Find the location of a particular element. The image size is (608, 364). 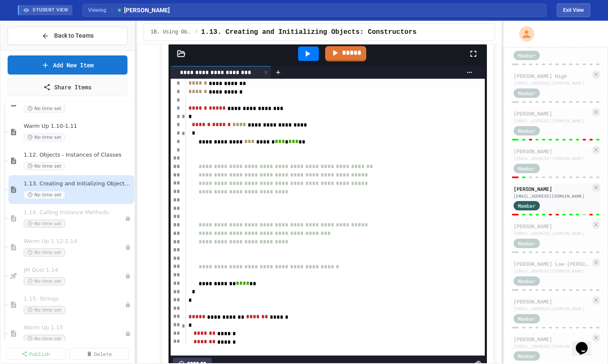

a: Publish is located at coordinates (36, 354).